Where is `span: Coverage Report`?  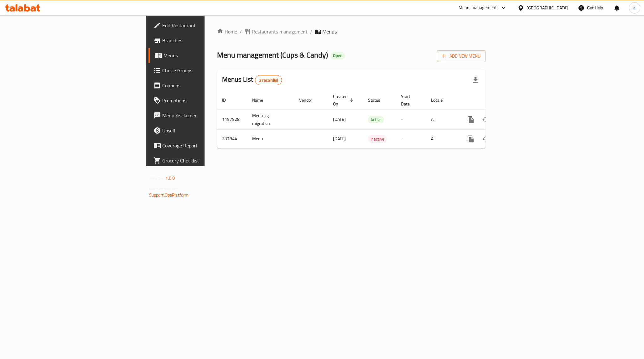
span: Coverage Report is located at coordinates (205, 146).